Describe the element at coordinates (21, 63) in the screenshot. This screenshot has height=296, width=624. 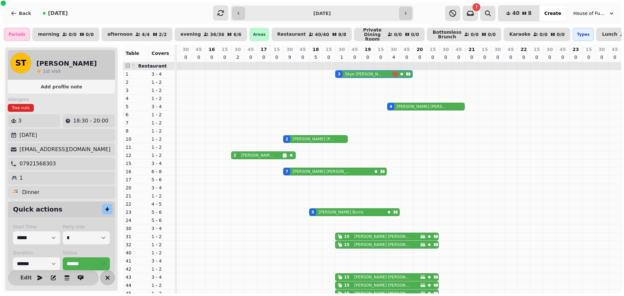
I see `span: ST` at that location.